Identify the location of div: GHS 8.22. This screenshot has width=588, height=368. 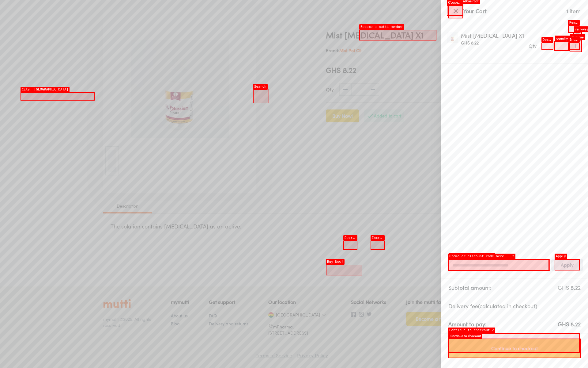
(470, 49).